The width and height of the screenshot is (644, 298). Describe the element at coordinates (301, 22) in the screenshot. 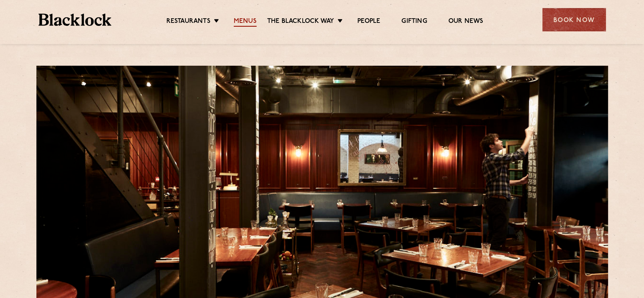

I see `a: The Blacklock Way` at that location.